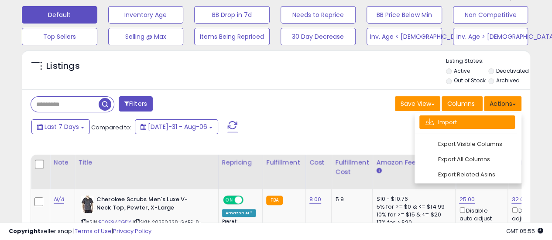  What do you see at coordinates (240, 163) in the screenshot?
I see `div: Repricing` at bounding box center [240, 163].